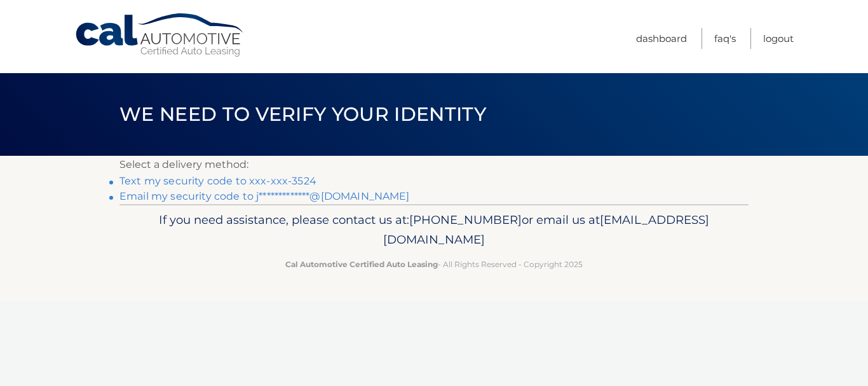  I want to click on a: Text my security code to xxx-xxx-3524, so click(217, 181).